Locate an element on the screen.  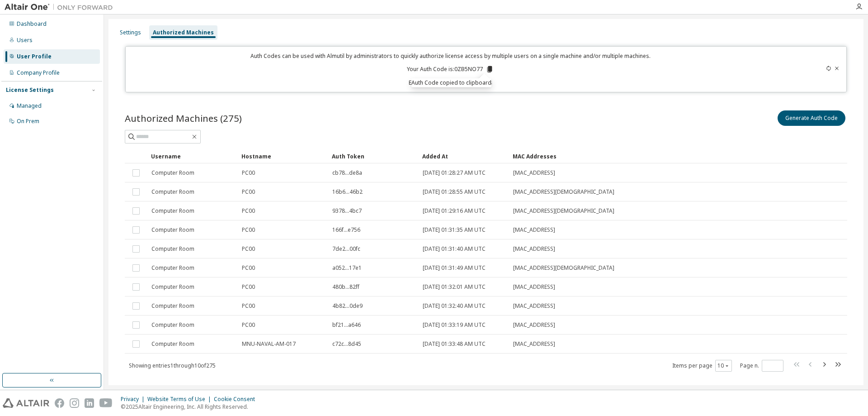
div: MAC Addresses is located at coordinates (631, 156).